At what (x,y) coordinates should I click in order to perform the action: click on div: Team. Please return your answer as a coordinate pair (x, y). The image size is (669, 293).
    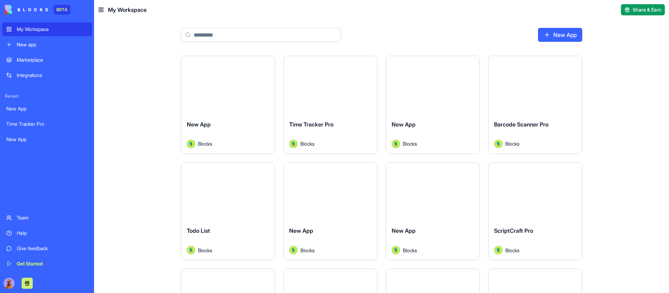
    Looking at the image, I should click on (52, 218).